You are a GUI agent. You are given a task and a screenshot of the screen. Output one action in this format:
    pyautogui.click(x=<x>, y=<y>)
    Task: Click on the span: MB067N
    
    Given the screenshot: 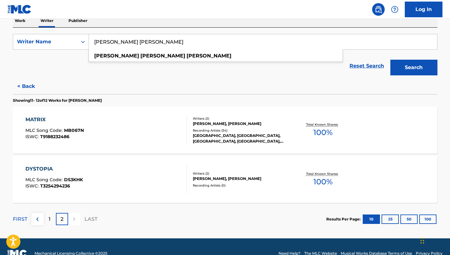 What is the action you would take?
    pyautogui.click(x=74, y=130)
    